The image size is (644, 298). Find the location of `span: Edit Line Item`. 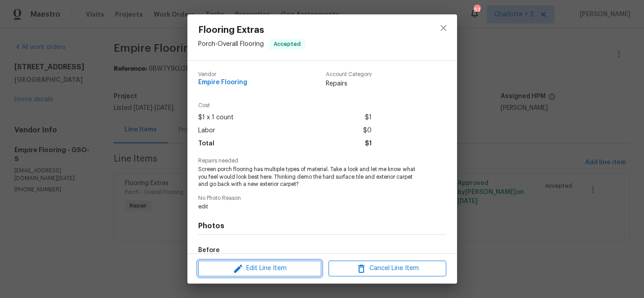

span: Edit Line Item is located at coordinates (260, 268).